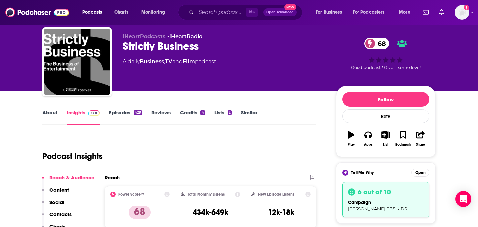 This screenshot has width=478, height=227. What do you see at coordinates (404, 12) in the screenshot?
I see `span: More` at bounding box center [404, 12].